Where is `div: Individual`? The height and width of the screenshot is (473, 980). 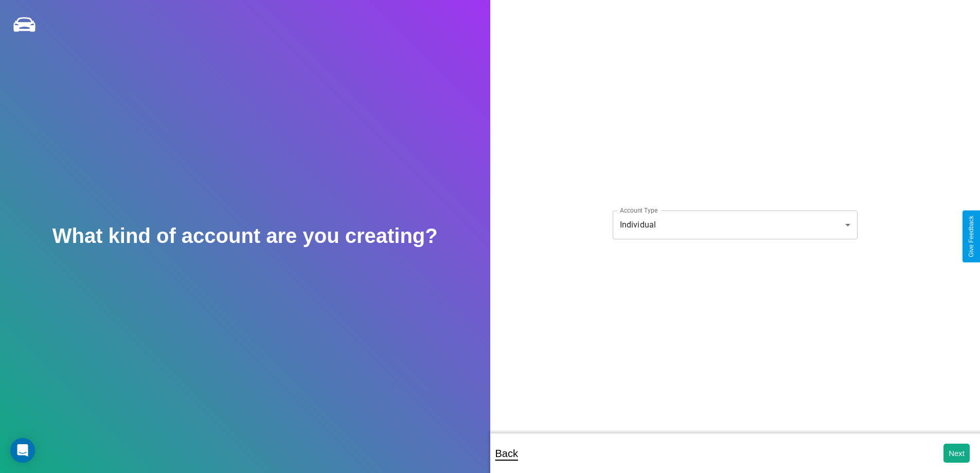
div: Individual is located at coordinates (735, 225).